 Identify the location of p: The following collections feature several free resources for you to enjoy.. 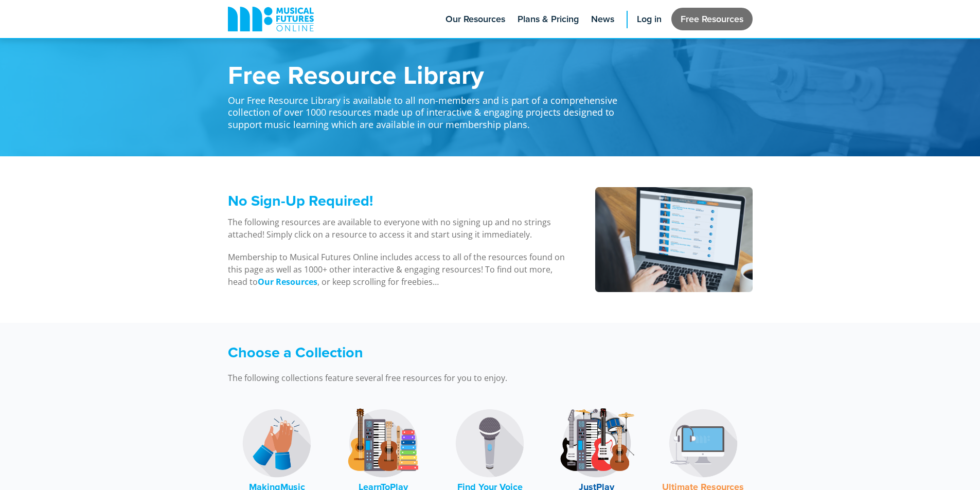
(429, 378).